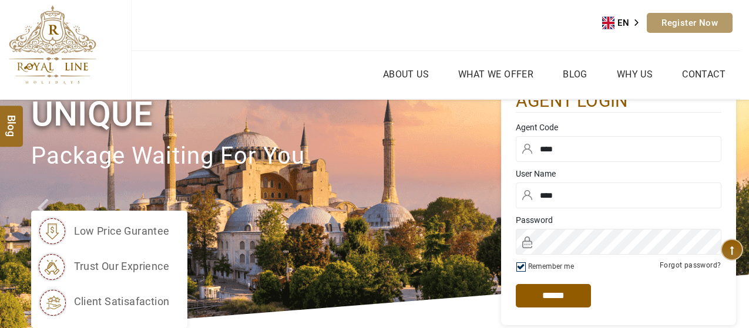 The image size is (749, 328). What do you see at coordinates (266, 156) in the screenshot?
I see `p: package waiting for you` at bounding box center [266, 156].